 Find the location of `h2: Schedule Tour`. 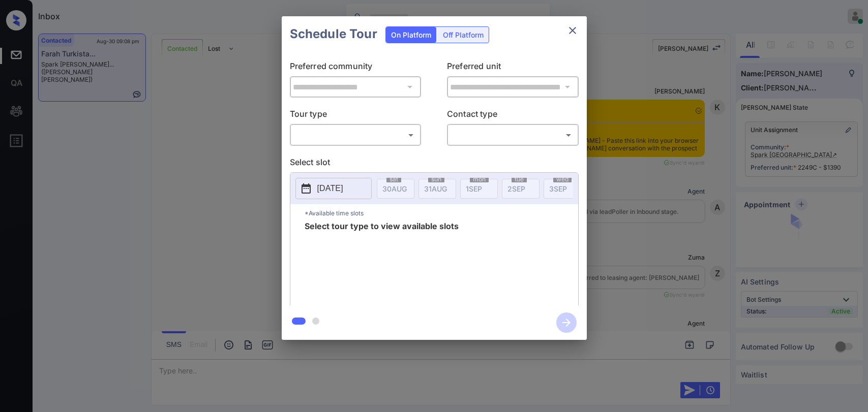

h2: Schedule Tour is located at coordinates (333, 34).